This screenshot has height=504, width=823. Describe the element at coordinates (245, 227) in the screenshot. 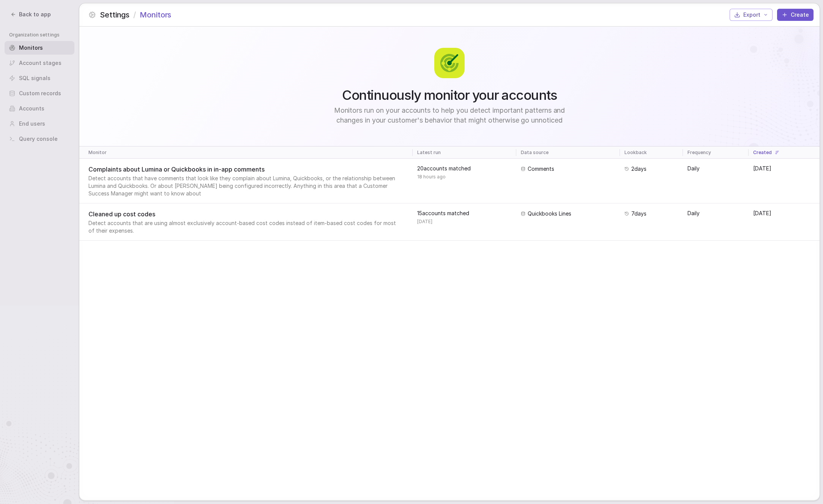

I see `span: Detect accounts that are using almost exclusively account-based cost codes instead of item-based ...` at that location.